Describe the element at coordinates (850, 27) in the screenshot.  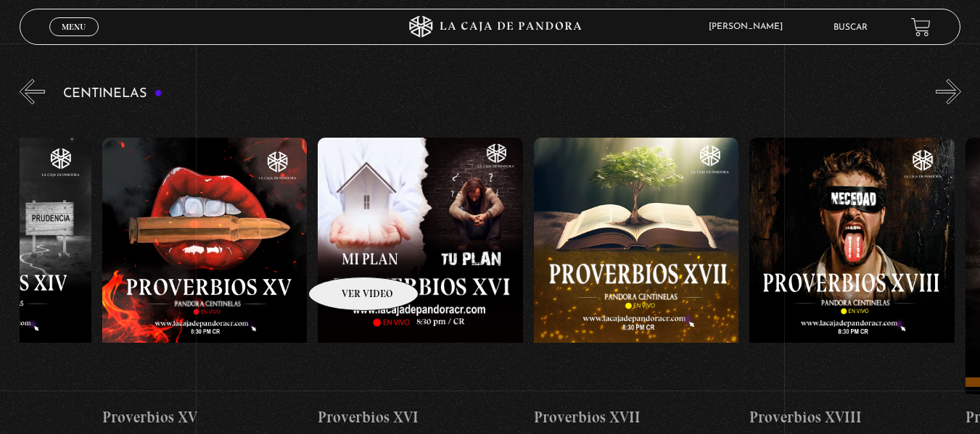
I see `a: Buscar` at that location.